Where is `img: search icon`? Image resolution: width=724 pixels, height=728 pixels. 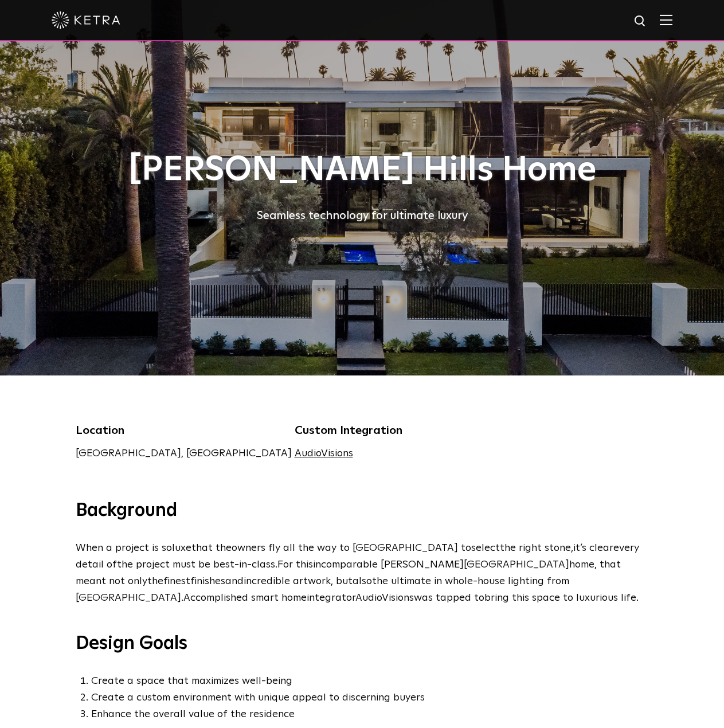 img: search icon is located at coordinates (640, 21).